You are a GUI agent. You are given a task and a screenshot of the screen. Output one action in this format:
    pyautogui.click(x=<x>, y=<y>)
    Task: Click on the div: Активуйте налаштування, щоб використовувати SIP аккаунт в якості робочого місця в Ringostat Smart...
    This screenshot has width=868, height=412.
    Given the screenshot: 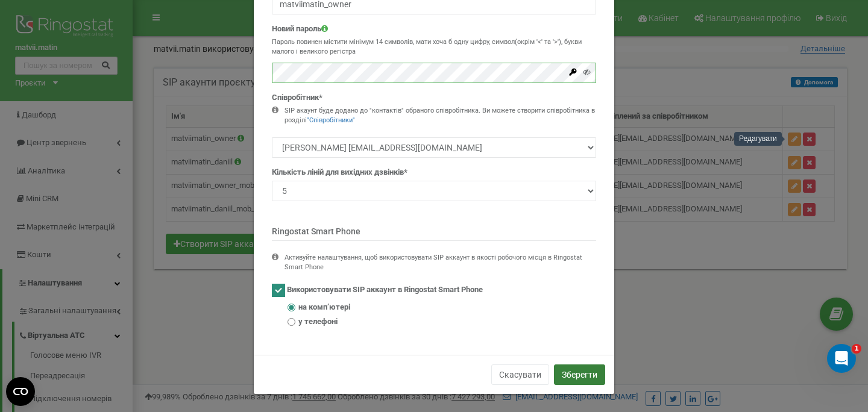 What is the action you would take?
    pyautogui.click(x=440, y=262)
    